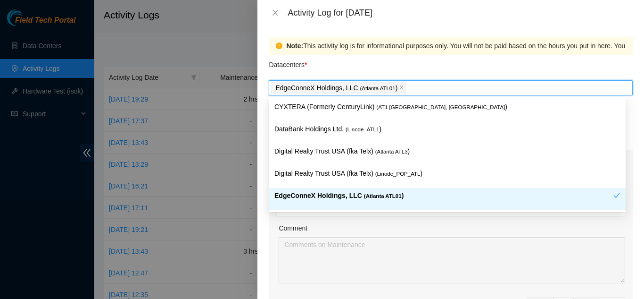 Image resolution: width=644 pixels, height=299 pixels. What do you see at coordinates (288, 62) in the screenshot?
I see `p: Datacenters` at bounding box center [288, 62].